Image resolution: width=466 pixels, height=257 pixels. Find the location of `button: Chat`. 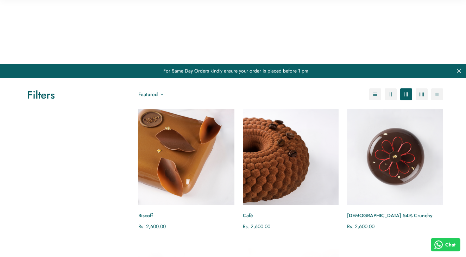

button: Chat is located at coordinates (446, 245).